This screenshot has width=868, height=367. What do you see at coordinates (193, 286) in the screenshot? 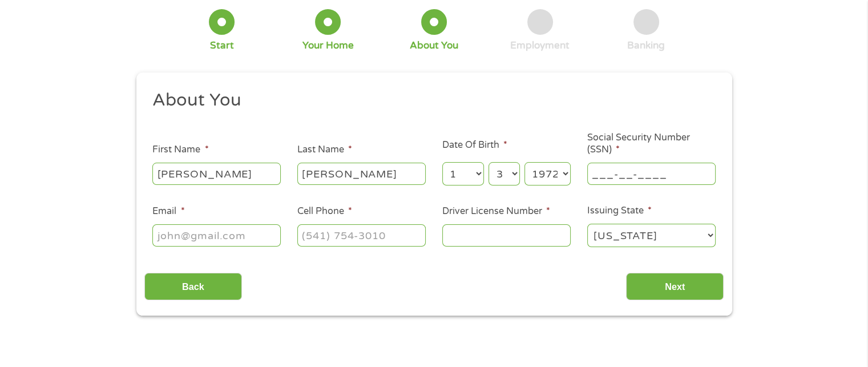
I see `input: Back` at bounding box center [193, 286].